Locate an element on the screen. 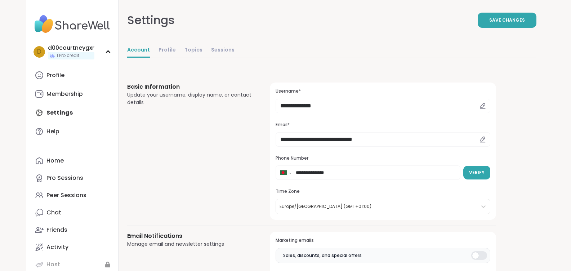  span: Verify is located at coordinates (477, 173).